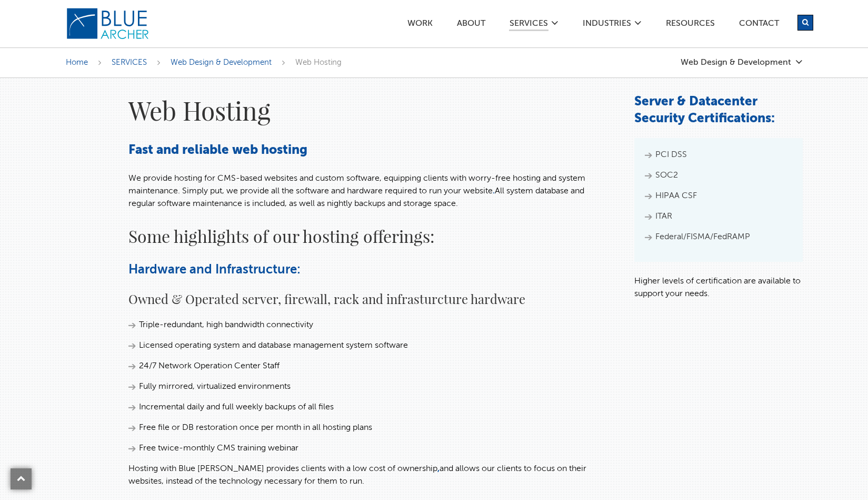  What do you see at coordinates (77, 62) in the screenshot?
I see `a: Home` at bounding box center [77, 62].